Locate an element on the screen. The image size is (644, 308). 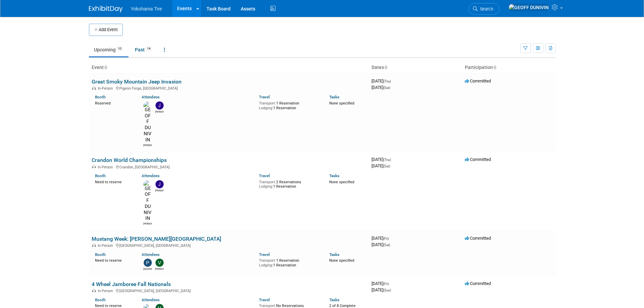
a: Great Smoky Mountain Jeep Invasion is located at coordinates (137, 81).